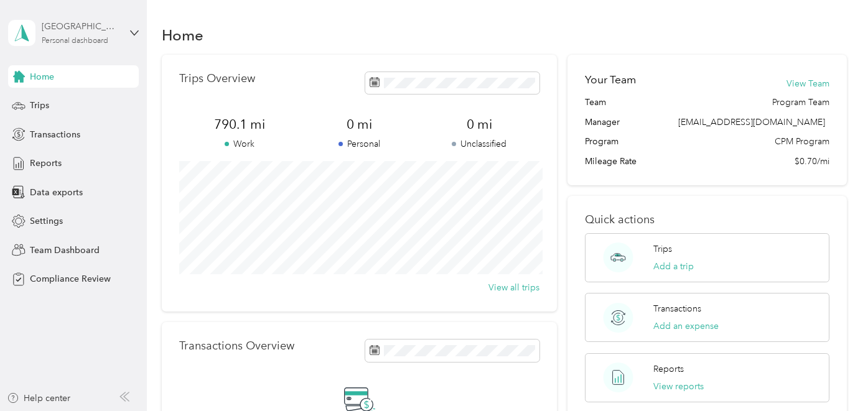  What do you see at coordinates (678, 387) in the screenshot?
I see `button: View reports` at bounding box center [678, 387].